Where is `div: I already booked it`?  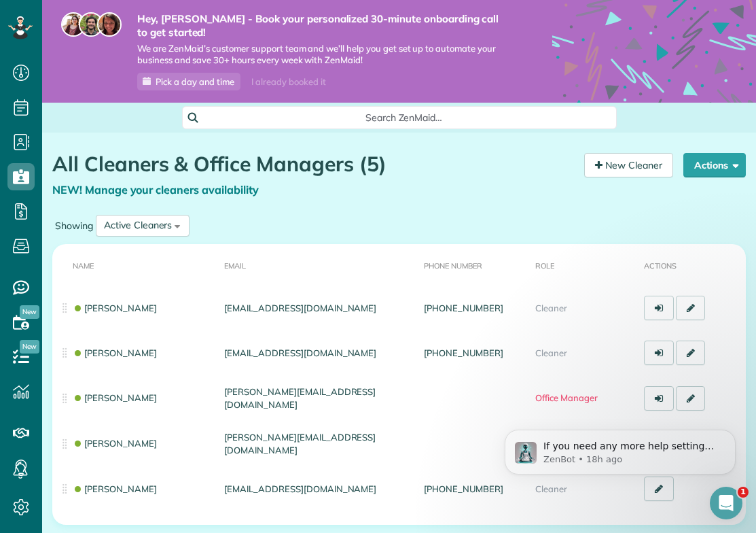
div: I already booked it is located at coordinates (288, 82).